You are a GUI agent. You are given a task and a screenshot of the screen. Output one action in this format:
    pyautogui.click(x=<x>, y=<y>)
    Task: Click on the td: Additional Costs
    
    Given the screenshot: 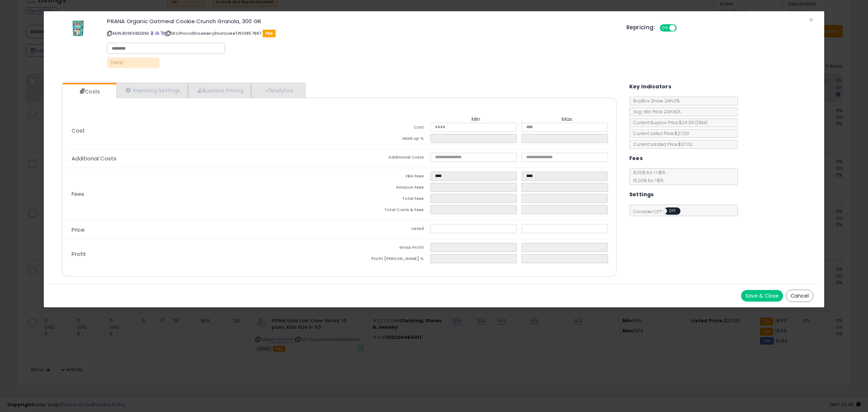 What is the action you would take?
    pyautogui.click(x=385, y=158)
    